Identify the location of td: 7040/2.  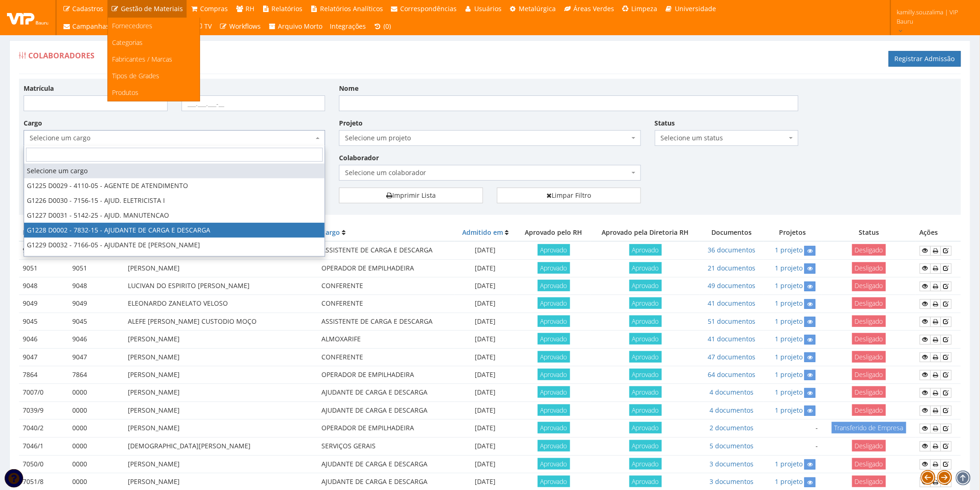
(44, 429).